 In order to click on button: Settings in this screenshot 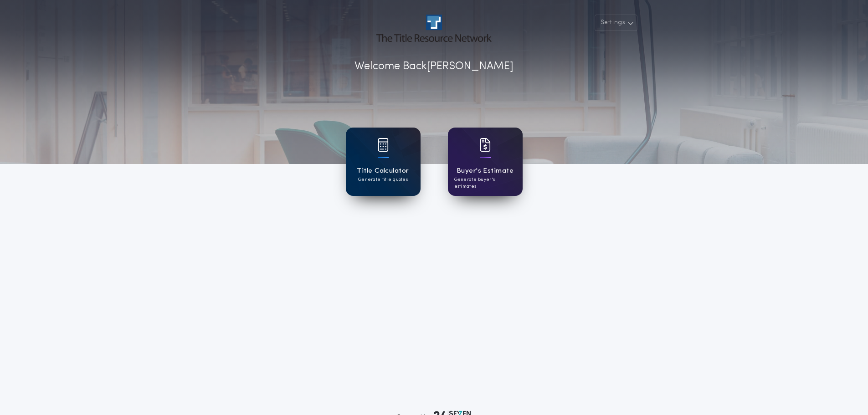, I will do `click(616, 23)`.